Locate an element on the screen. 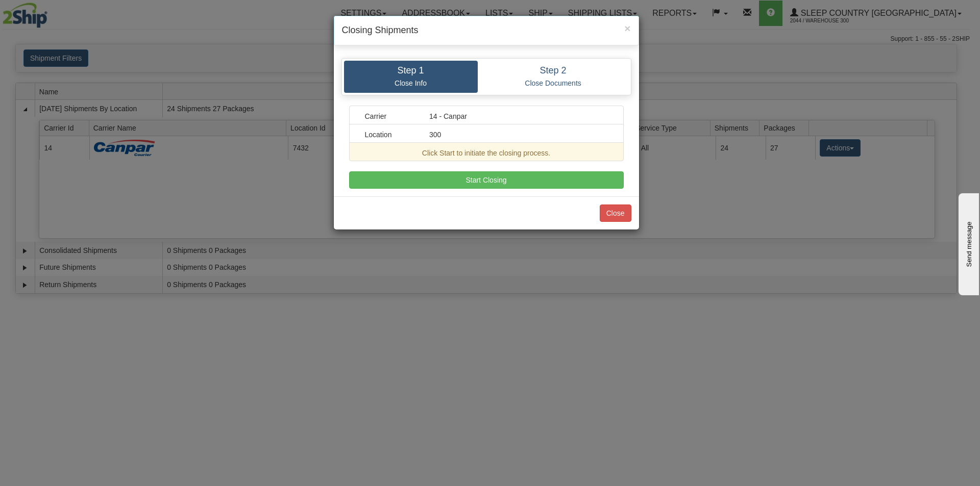  div: Carrier is located at coordinates (389, 117).